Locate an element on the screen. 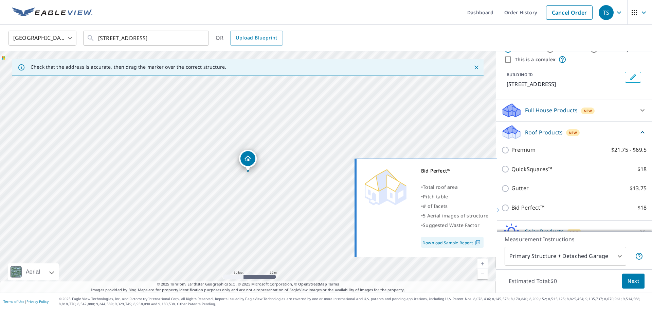  a: OpenStreetMap is located at coordinates (313, 283).